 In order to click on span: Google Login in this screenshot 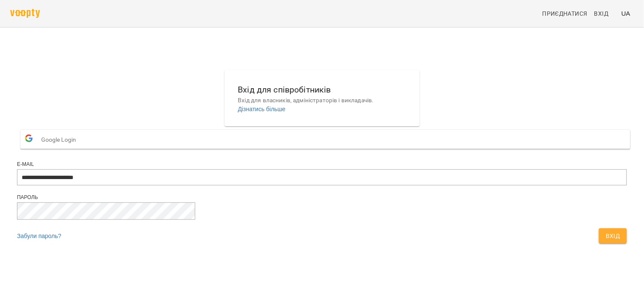, I will do `click(61, 139)`.